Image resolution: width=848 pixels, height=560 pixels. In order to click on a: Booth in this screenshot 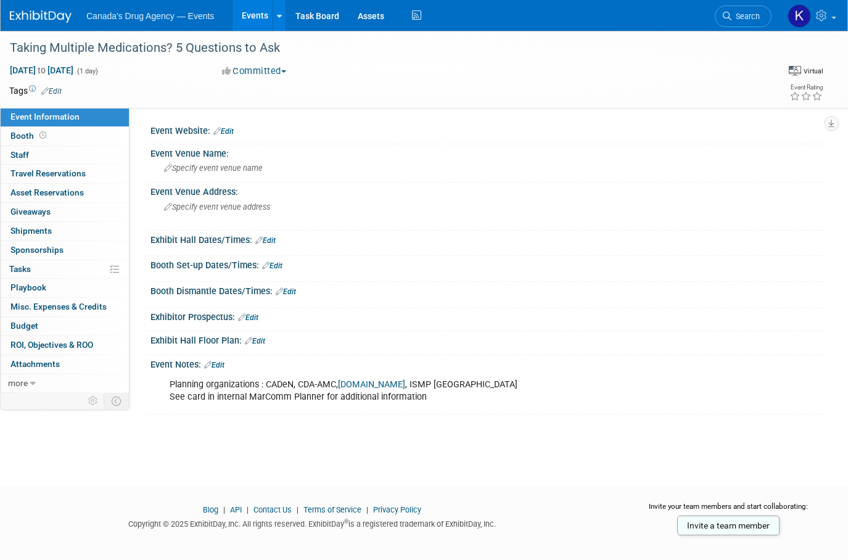, I will do `click(65, 136)`.